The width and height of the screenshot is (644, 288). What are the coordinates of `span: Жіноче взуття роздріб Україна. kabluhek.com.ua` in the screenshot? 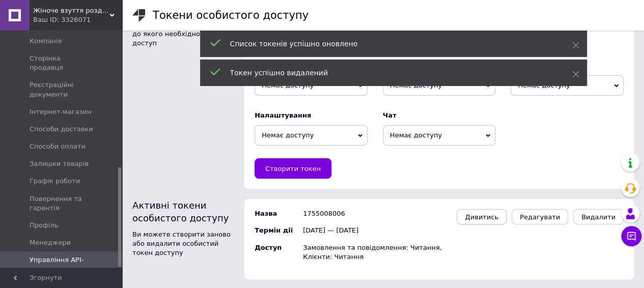 It's located at (71, 11).